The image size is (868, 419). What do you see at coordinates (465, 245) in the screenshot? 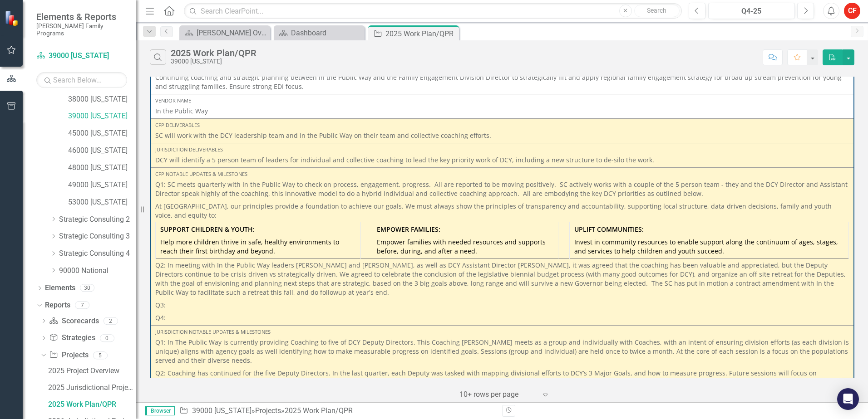
I see `p: Empower families with needed resources and supports before, during, and after a need.` at bounding box center [465, 245].